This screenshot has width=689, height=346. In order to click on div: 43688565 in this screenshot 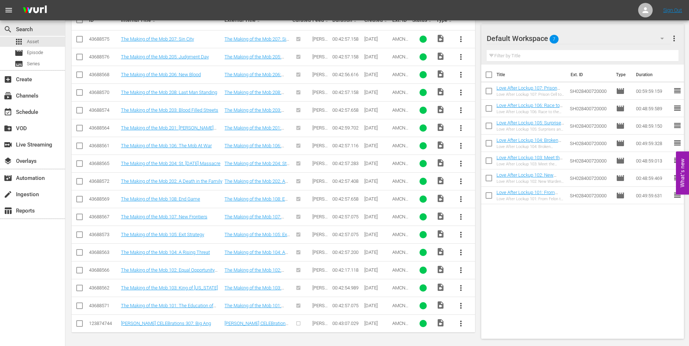, I will do `click(104, 163)`.